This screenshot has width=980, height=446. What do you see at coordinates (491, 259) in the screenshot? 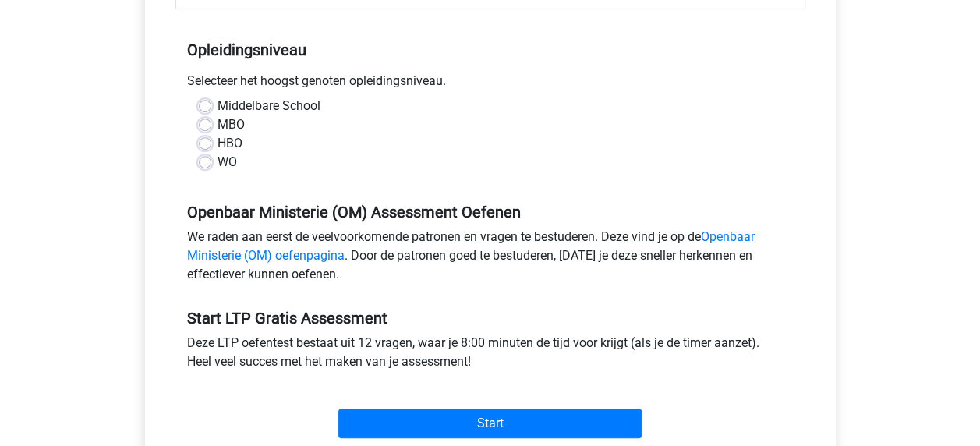
I see `div: We raden aan eerst de veelvoorkomende patronen en vragen te bestuderen. Deze vind je op de . Door...` at bounding box center [491, 259].